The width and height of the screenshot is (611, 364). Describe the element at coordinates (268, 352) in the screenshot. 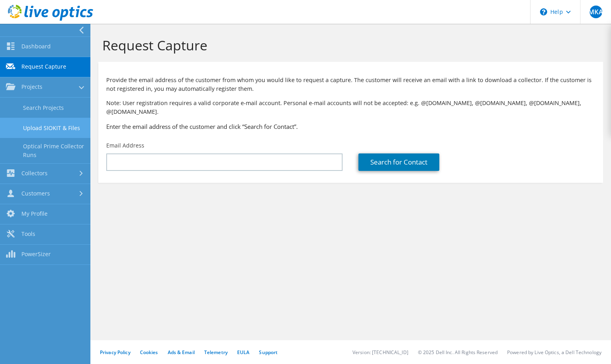

I see `a: Support` at that location.